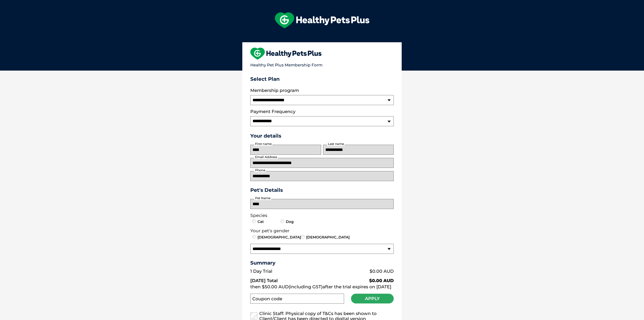  Describe the element at coordinates (260, 170) in the screenshot. I see `label: Phone` at that location.